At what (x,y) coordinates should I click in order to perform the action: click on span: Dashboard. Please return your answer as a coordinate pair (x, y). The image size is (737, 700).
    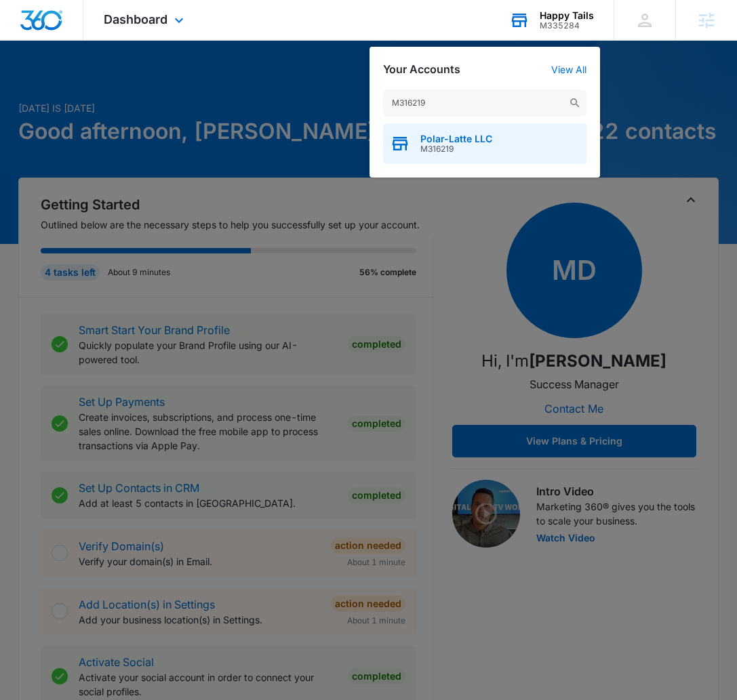
    Looking at the image, I should click on (136, 19).